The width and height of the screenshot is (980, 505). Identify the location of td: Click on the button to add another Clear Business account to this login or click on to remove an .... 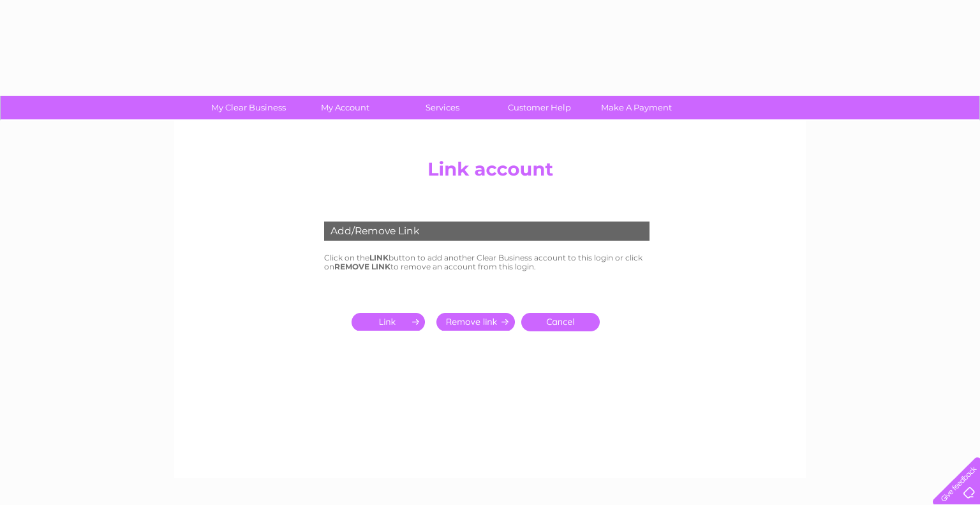
(490, 262).